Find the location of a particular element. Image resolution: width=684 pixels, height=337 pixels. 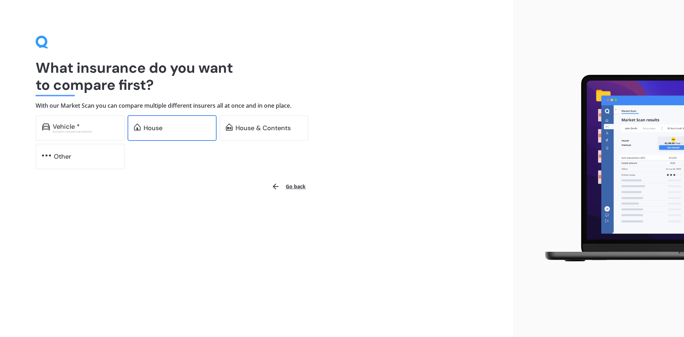

h1: What insurance do you want to compare first? is located at coordinates (257, 76).